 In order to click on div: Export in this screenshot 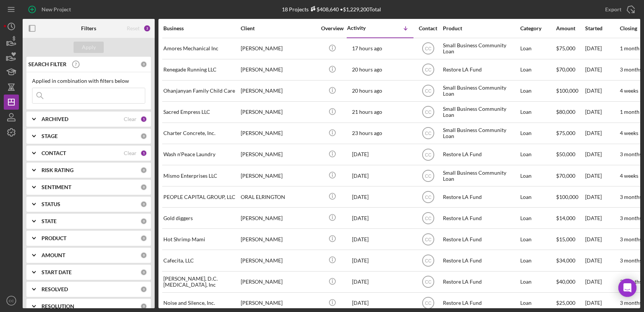, I will do `click(613, 10)`.